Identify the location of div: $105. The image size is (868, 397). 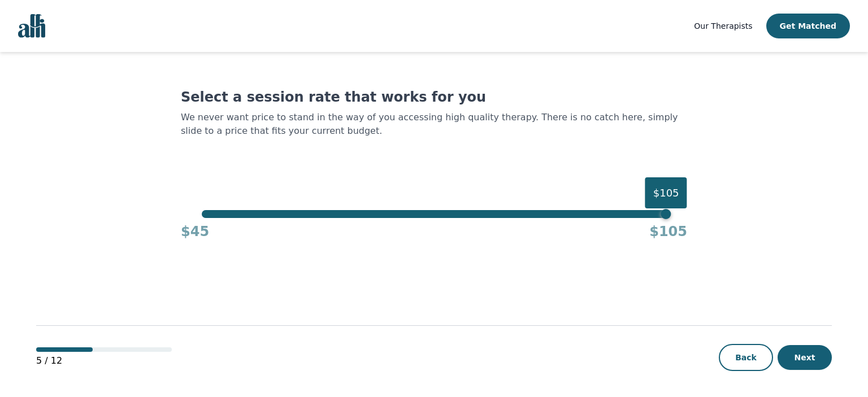
(666, 192).